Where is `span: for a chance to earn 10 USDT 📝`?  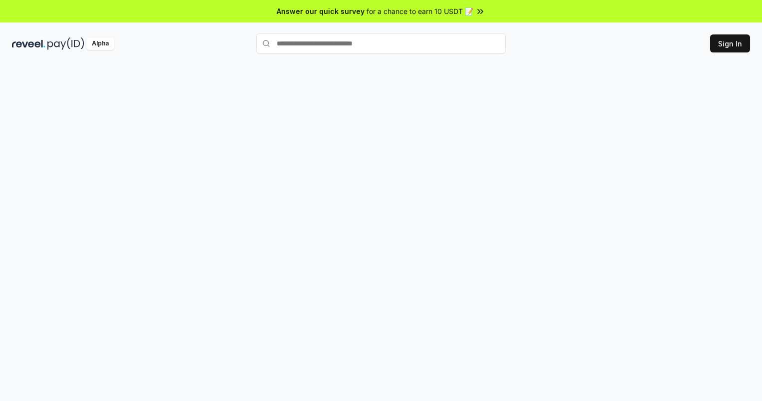 span: for a chance to earn 10 USDT 📝 is located at coordinates (420, 11).